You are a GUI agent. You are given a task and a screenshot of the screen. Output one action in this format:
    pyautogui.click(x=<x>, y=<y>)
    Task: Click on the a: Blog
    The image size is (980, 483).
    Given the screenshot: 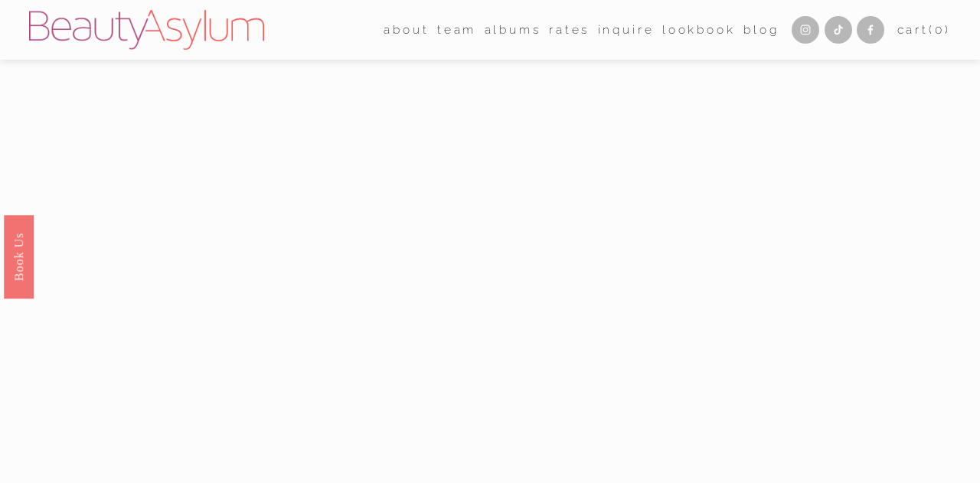 What is the action you would take?
    pyautogui.click(x=760, y=29)
    